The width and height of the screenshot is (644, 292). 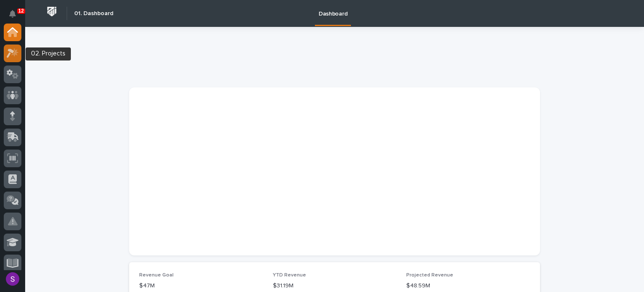 I want to click on span: Projected Revenue, so click(x=430, y=275).